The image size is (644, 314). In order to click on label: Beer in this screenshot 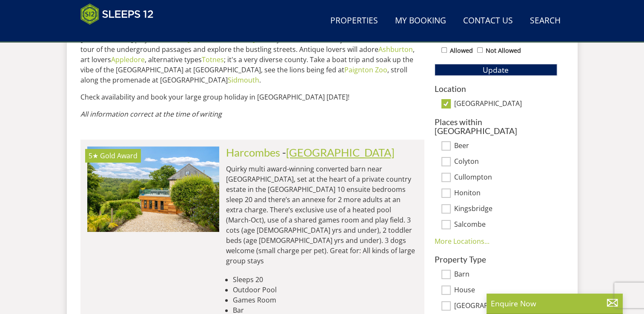, I will do `click(506, 146)`.